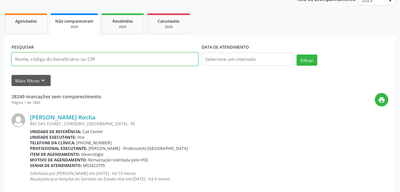  I want to click on b: Item de agendamento:, so click(55, 154).